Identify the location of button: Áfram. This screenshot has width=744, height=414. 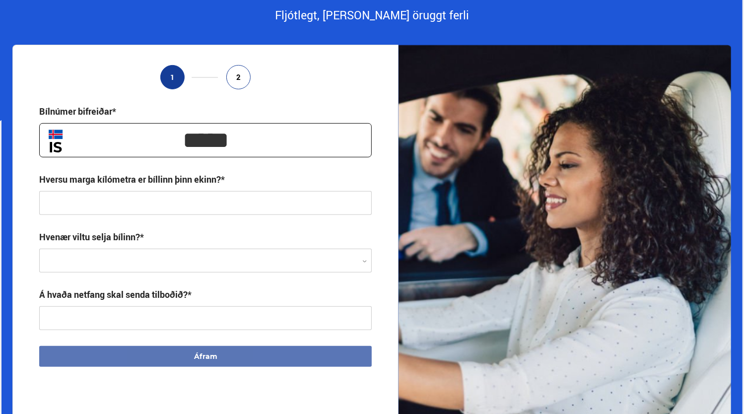
(205, 356).